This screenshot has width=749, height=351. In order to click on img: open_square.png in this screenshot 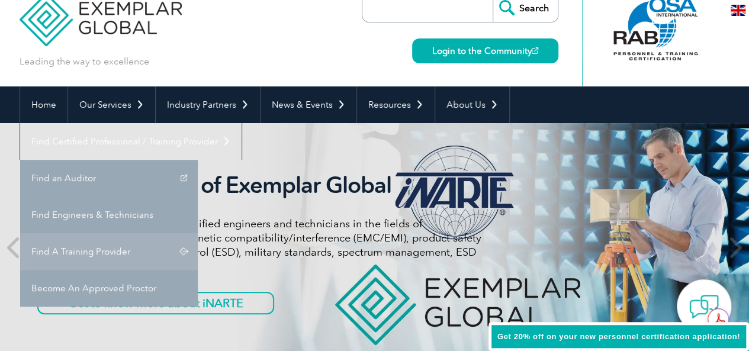, I will do `click(534, 50)`.